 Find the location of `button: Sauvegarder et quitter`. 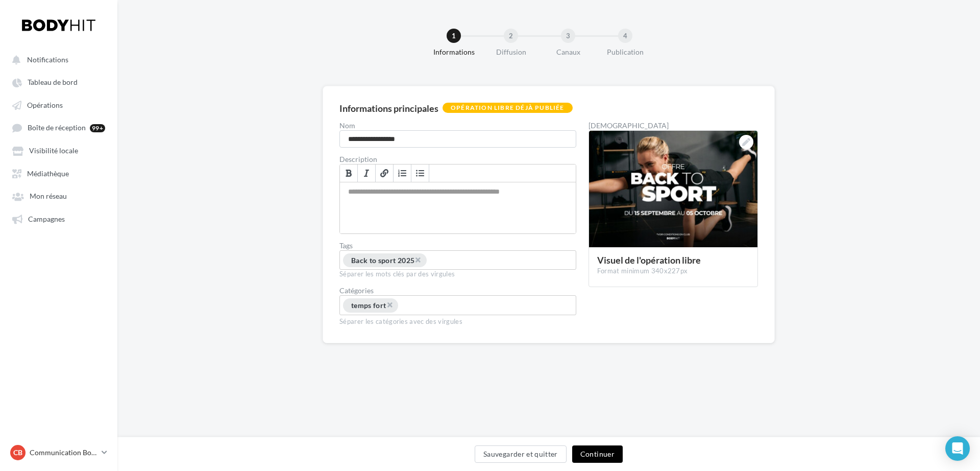

button: Sauvegarder et quitter is located at coordinates (521, 454).